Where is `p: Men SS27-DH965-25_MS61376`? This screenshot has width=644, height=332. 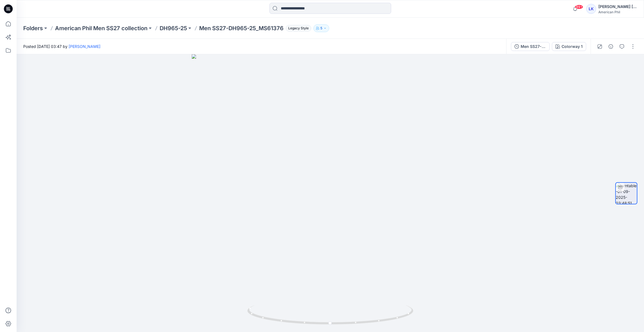 p: Men SS27-DH965-25_MS61376 is located at coordinates (241, 28).